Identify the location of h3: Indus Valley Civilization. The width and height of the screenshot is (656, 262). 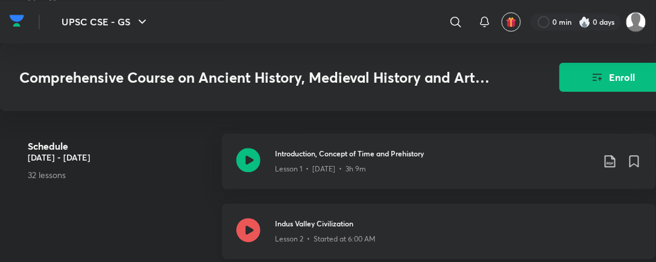
(459, 223).